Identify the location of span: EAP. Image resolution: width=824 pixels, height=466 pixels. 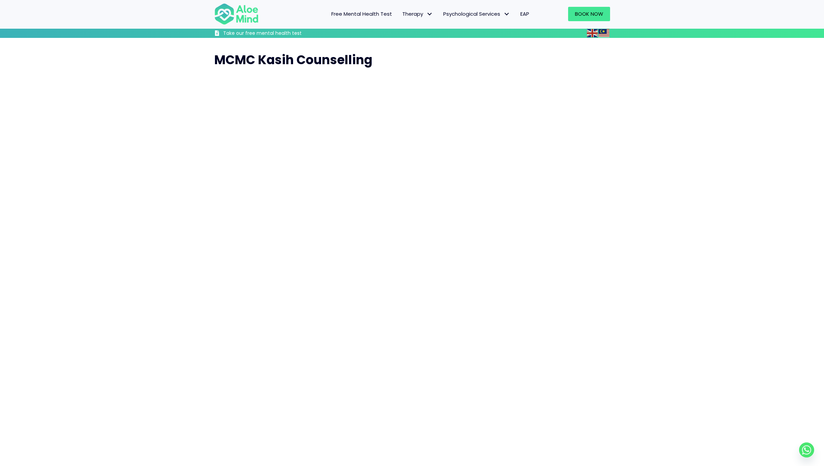
(525, 14).